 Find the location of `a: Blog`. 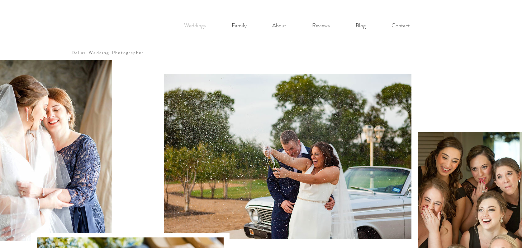

a: Blog is located at coordinates (360, 26).